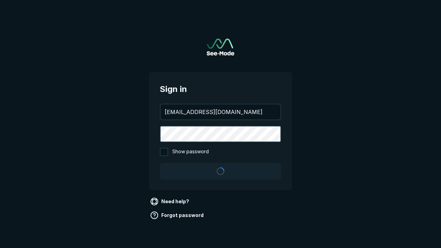  I want to click on img: See-Mode Logo, so click(220, 47).